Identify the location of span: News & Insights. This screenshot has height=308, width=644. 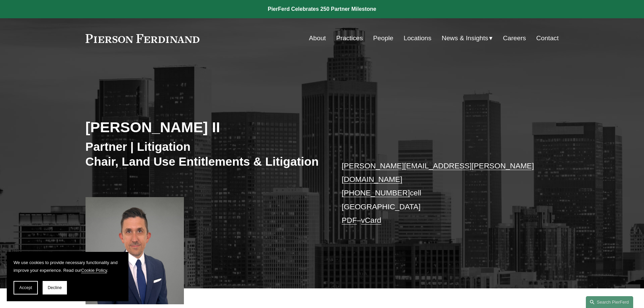
(465, 38).